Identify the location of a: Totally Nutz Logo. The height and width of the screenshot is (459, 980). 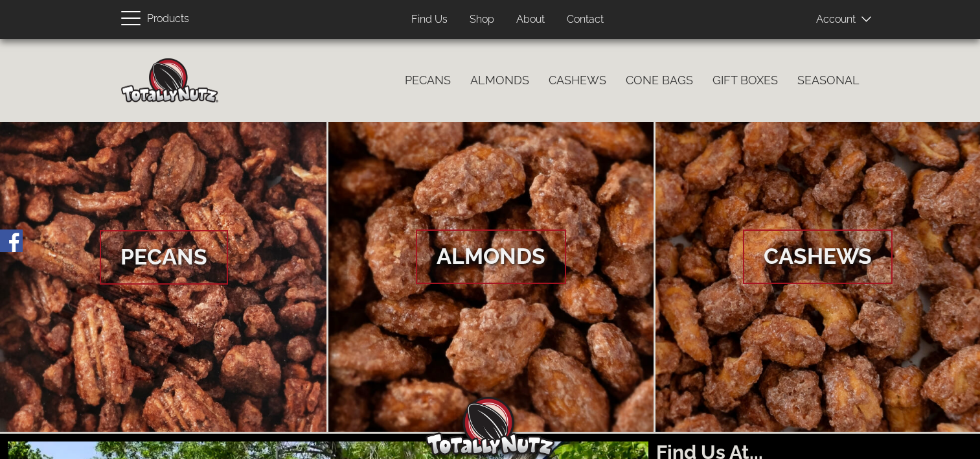
(490, 426).